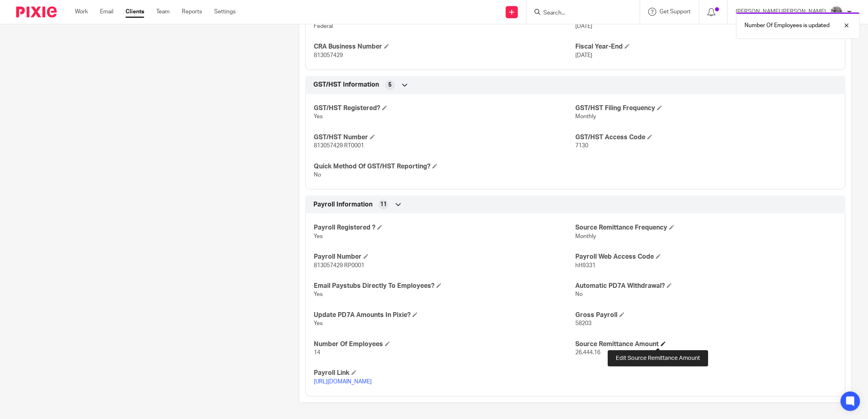  Describe the element at coordinates (445, 373) in the screenshot. I see `h4: Payroll Link` at that location.